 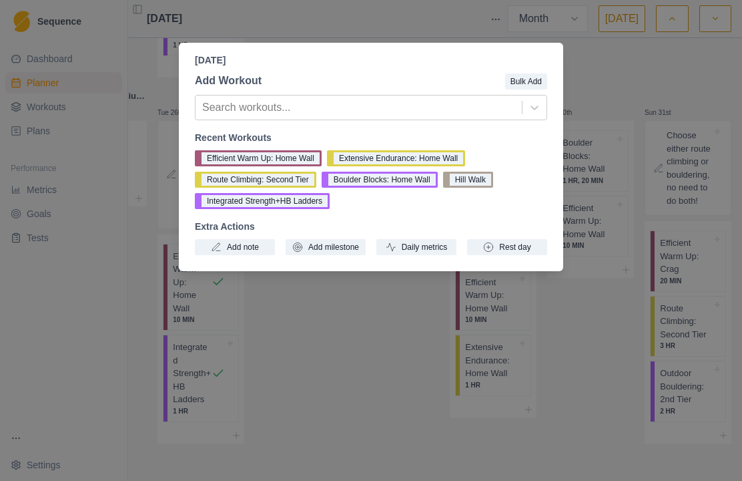 What do you see at coordinates (468, 180) in the screenshot?
I see `button: Hill Walk` at bounding box center [468, 180].